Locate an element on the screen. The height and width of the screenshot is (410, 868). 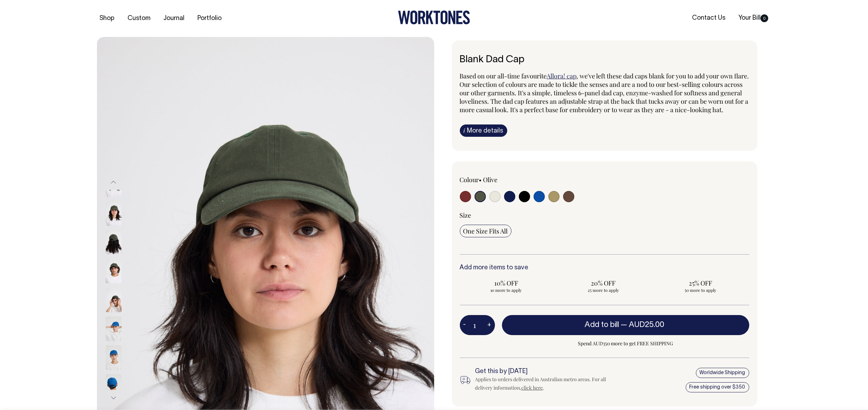
a: iMore details is located at coordinates (484, 130).